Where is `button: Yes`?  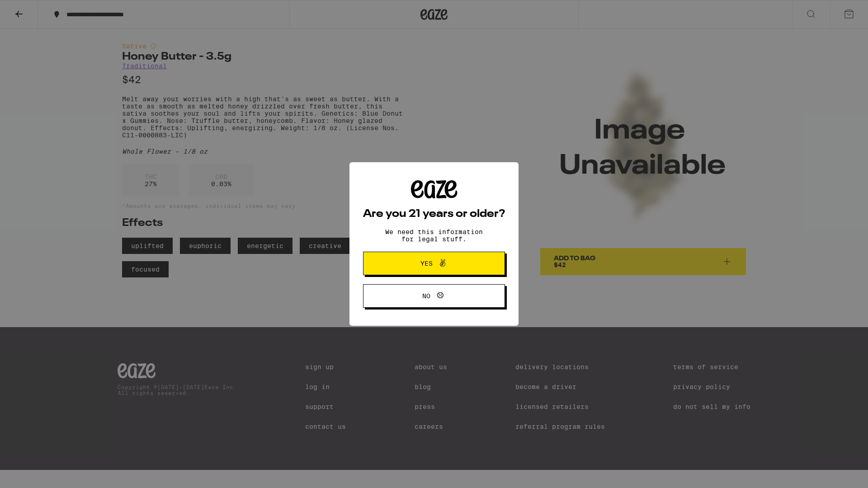
button: Yes is located at coordinates (434, 263).